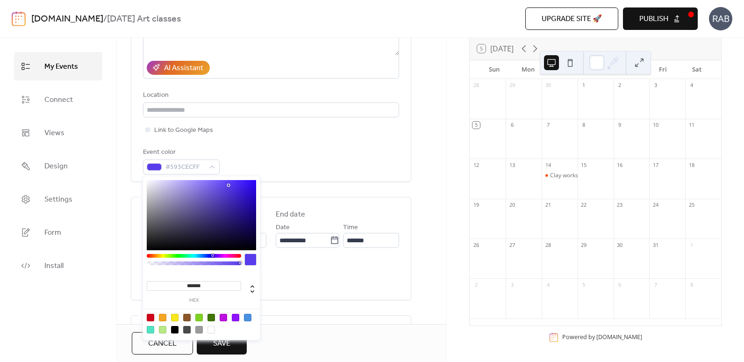 This screenshot has width=744, height=362. Describe the element at coordinates (663, 70) in the screenshot. I see `div: Fri` at that location.